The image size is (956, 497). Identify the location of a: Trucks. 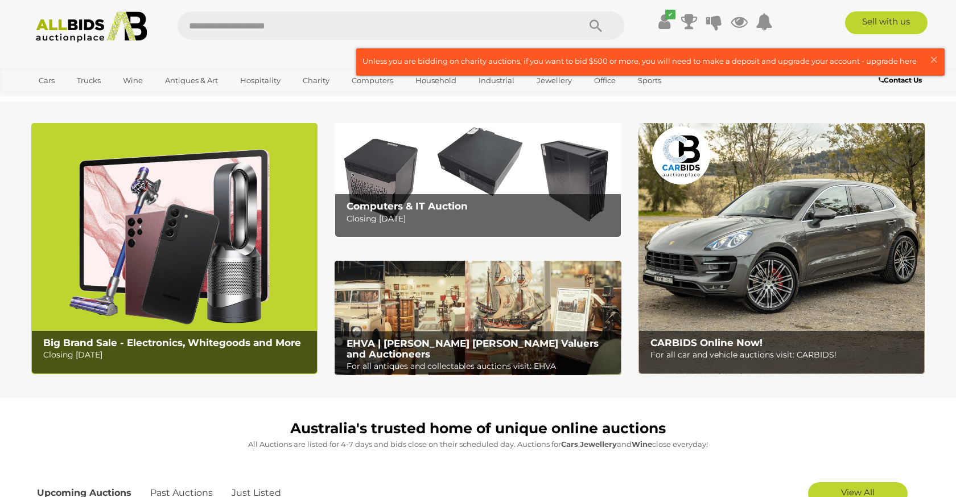
(89, 80).